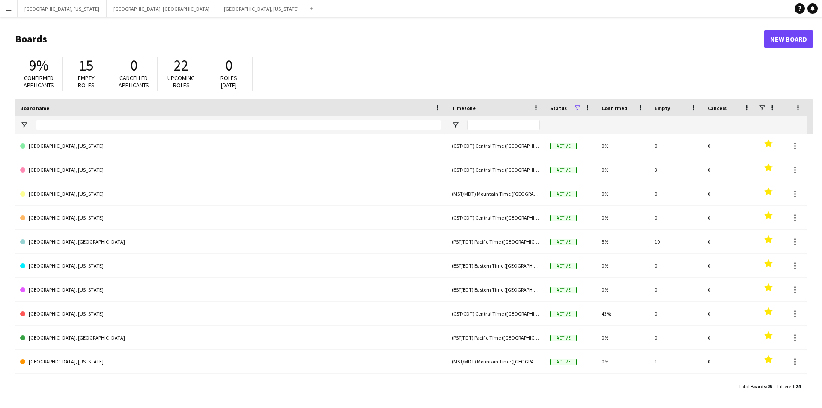 This screenshot has height=408, width=822. What do you see at coordinates (623, 241) in the screenshot?
I see `div: 5%` at bounding box center [623, 241].